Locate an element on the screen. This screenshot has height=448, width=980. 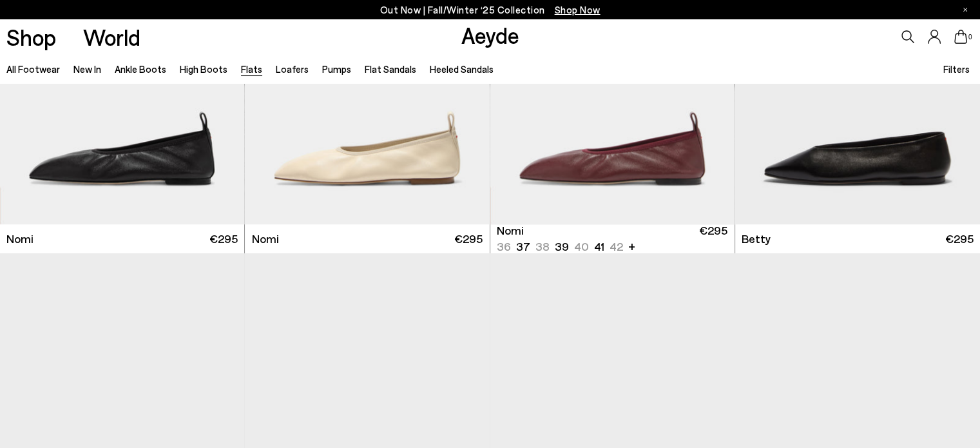
a: 0 is located at coordinates (961, 36).